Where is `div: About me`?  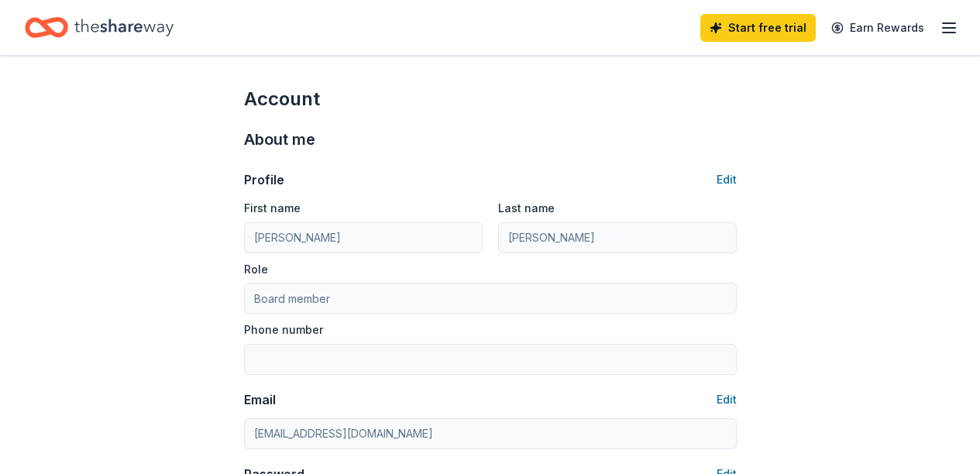 div: About me is located at coordinates (490, 140).